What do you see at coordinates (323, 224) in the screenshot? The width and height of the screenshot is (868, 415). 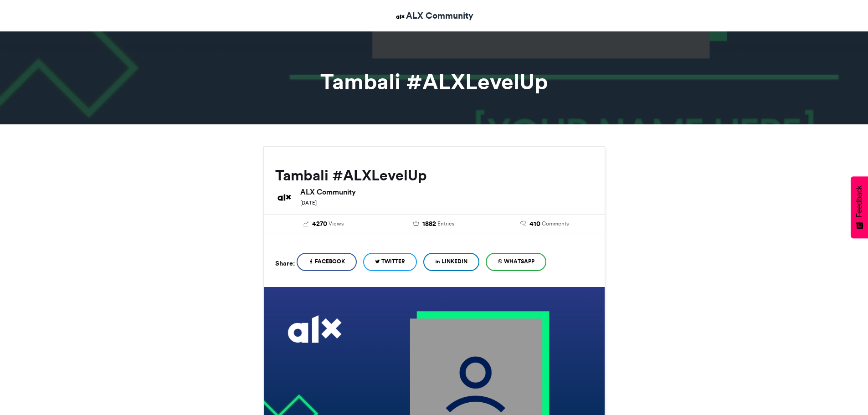 I see `a: 4270 Views` at bounding box center [323, 224].